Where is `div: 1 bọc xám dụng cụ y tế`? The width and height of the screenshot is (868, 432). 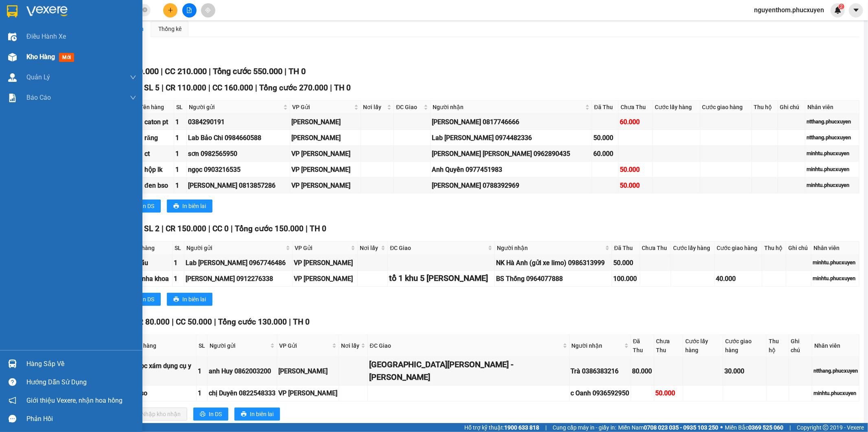 div: 1 bọc xám dụng cụ y tế is located at coordinates (163, 371).